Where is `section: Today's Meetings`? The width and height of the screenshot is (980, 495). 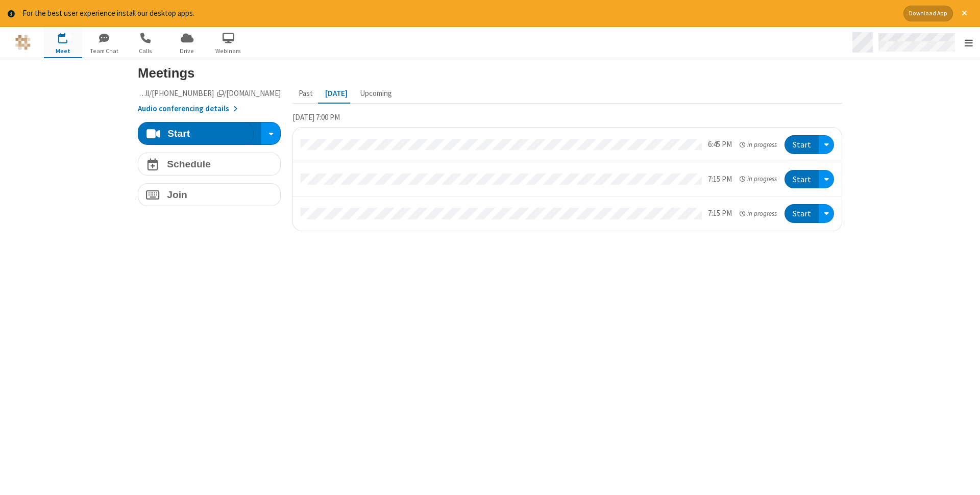 section: Today's Meetings is located at coordinates (567, 175).